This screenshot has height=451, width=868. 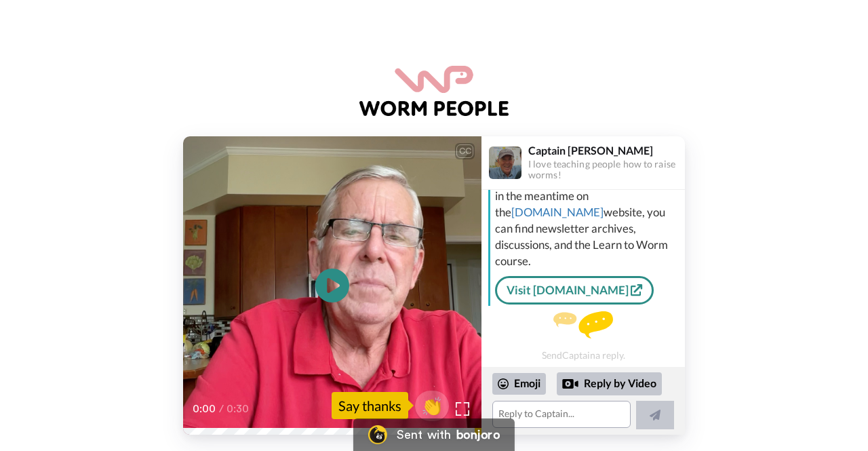 What do you see at coordinates (238, 409) in the screenshot?
I see `span: 0:30` at bounding box center [238, 409].